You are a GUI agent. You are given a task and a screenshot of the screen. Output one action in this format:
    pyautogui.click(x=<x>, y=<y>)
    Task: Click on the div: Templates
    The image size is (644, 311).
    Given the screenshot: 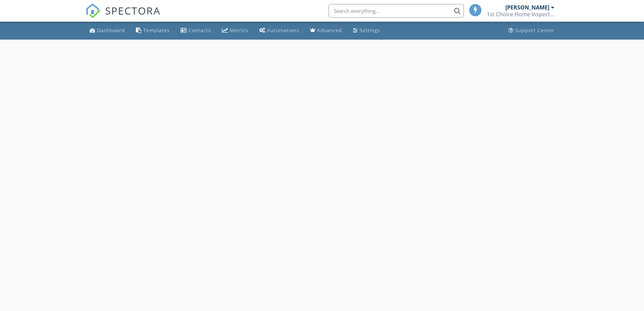 What is the action you would take?
    pyautogui.click(x=157, y=30)
    